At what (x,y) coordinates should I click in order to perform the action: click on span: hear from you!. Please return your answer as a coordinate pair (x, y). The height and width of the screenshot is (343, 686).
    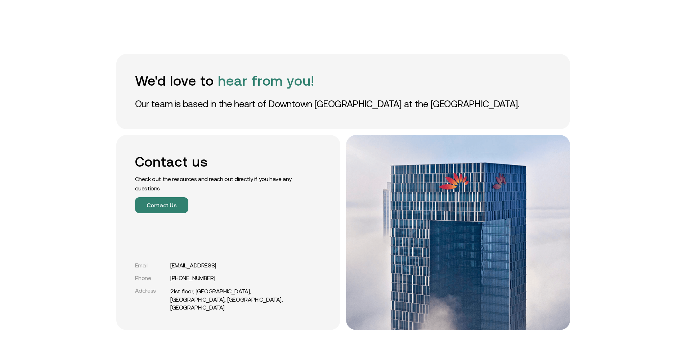
    Looking at the image, I should click on (266, 81).